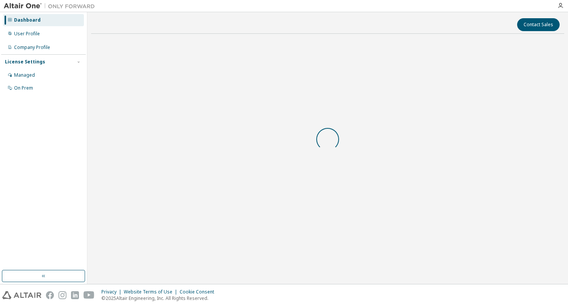  Describe the element at coordinates (152, 292) in the screenshot. I see `div: Website Terms of Use` at that location.